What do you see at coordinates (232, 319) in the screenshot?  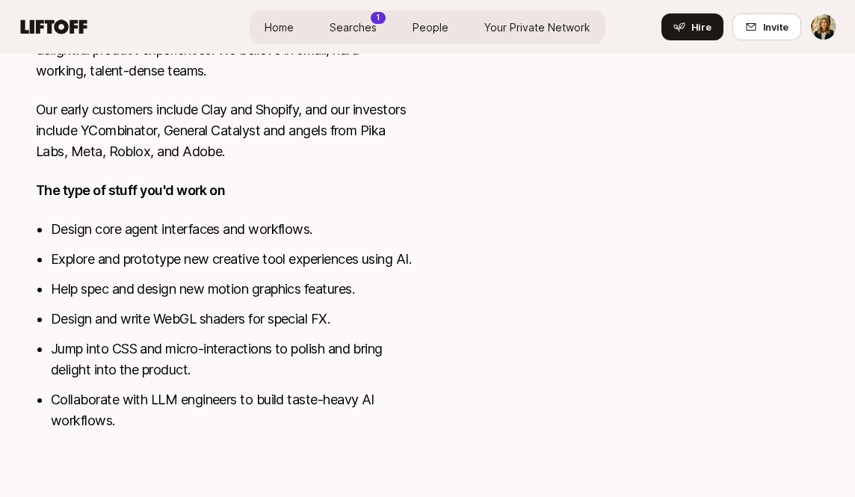 I see `li: Design and write WebGL shaders for special FX.` at bounding box center [232, 319].